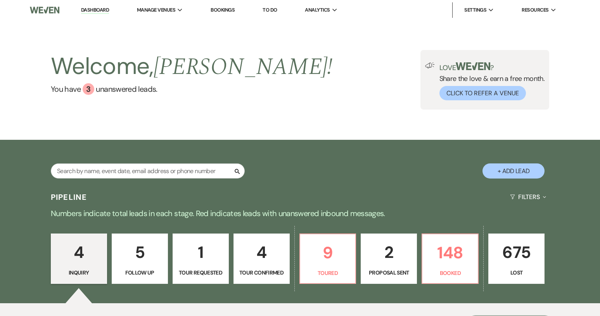 Image resolution: width=600 pixels, height=316 pixels. Describe the element at coordinates (388, 252) in the screenshot. I see `p: 2` at that location.